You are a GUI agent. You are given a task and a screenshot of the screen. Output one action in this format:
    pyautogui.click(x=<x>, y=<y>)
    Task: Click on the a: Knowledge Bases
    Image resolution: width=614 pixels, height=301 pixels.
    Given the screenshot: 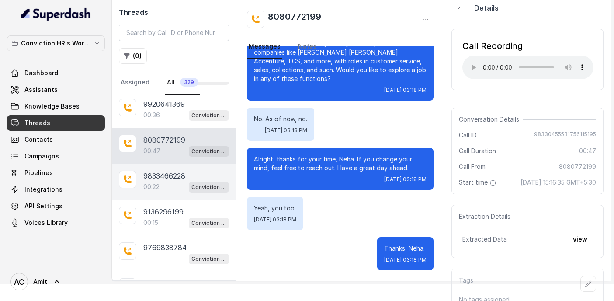 What is the action you would take?
    pyautogui.click(x=56, y=106)
    